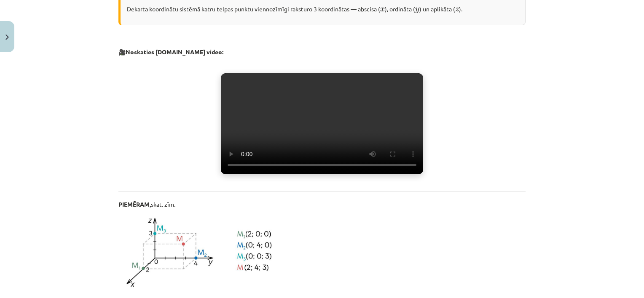 This screenshot has height=298, width=644. What do you see at coordinates (382, 10) in the screenshot?
I see `span: x` at bounding box center [382, 10].